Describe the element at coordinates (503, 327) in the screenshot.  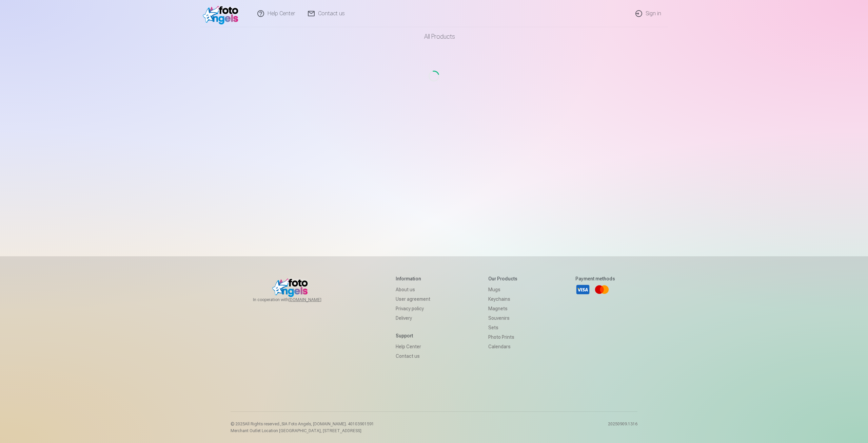
I see `a: Sets` at that location.